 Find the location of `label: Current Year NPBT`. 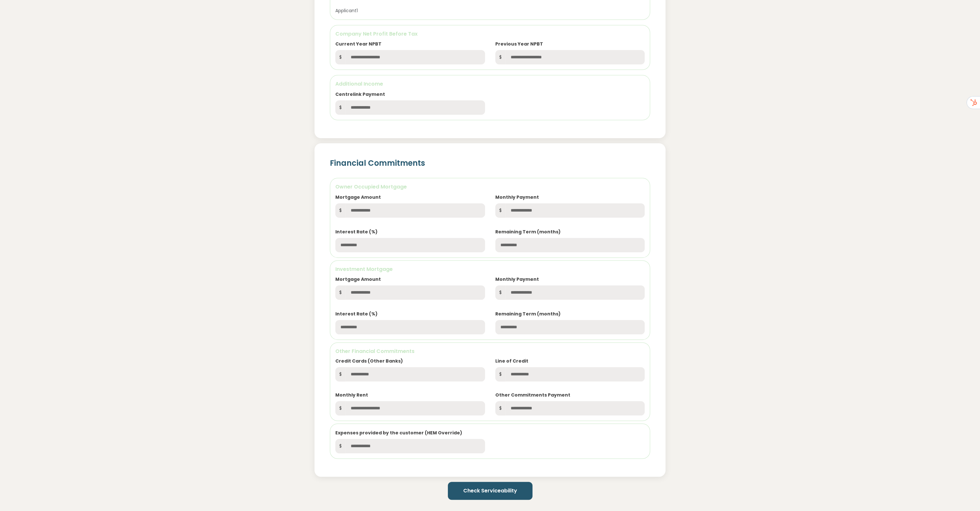

label: Current Year NPBT is located at coordinates (358, 43).